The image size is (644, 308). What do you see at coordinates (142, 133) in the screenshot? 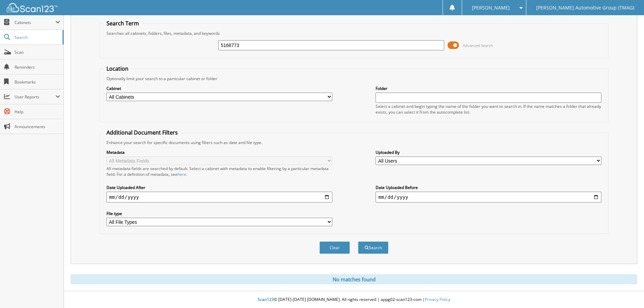
I see `legend: Additional Document Filters` at bounding box center [142, 133].